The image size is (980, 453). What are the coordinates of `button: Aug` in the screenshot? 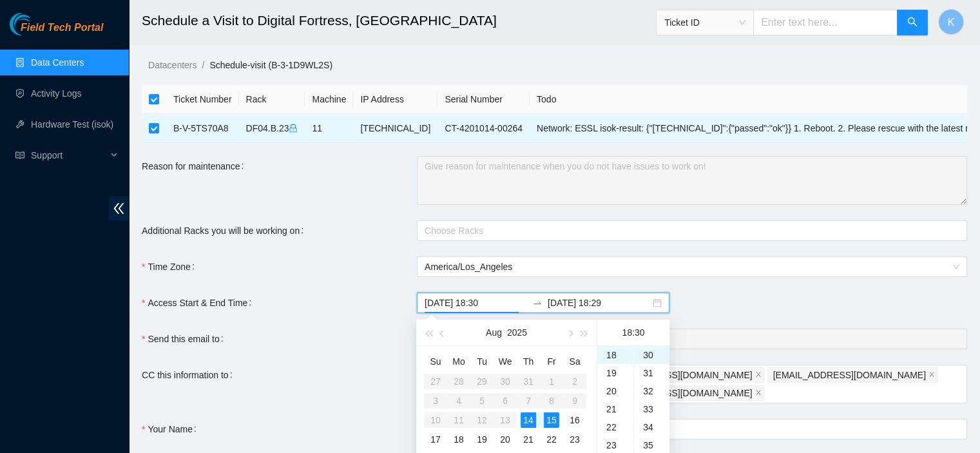 It's located at (494, 333).